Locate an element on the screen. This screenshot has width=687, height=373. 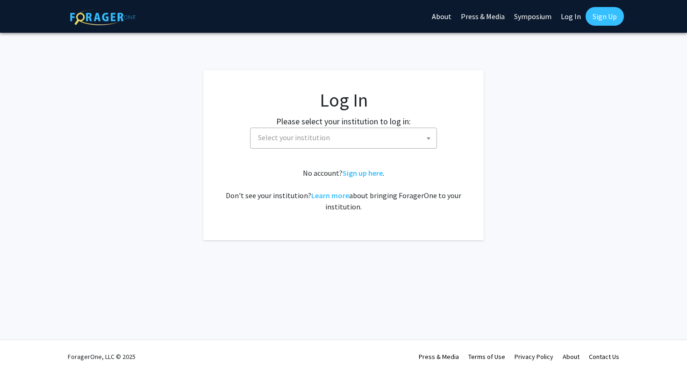
a: Sign up here is located at coordinates (362, 173).